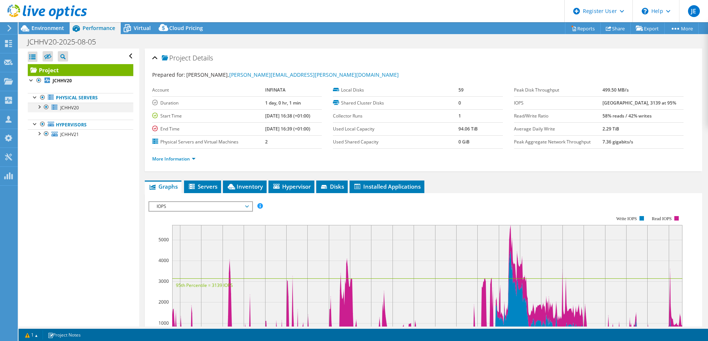  Describe the element at coordinates (80, 98) in the screenshot. I see `a: Physical Servers` at that location.